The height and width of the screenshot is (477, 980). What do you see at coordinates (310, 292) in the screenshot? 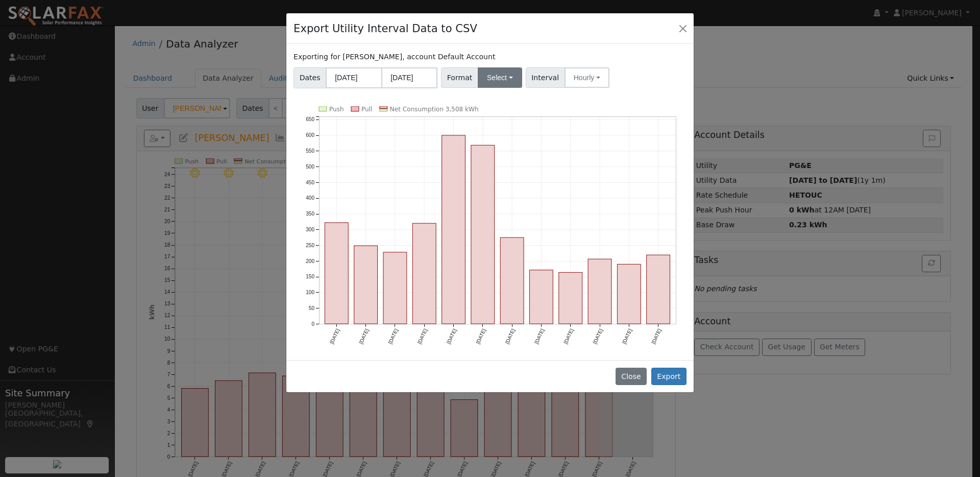
I see `text: 100` at bounding box center [310, 292].